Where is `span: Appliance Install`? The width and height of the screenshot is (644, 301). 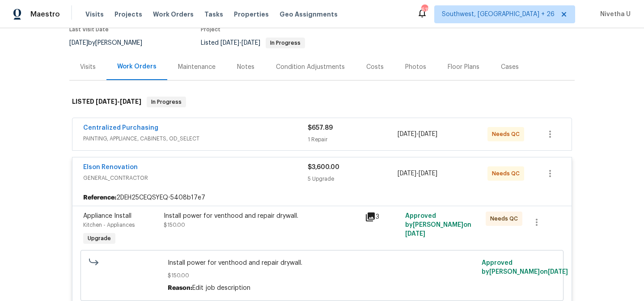
span: Appliance Install is located at coordinates (108, 216).